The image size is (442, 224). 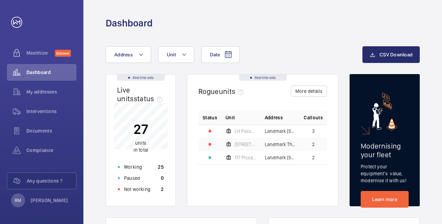 What do you see at coordinates (141, 94) in the screenshot?
I see `h2: Live units` at bounding box center [141, 94].